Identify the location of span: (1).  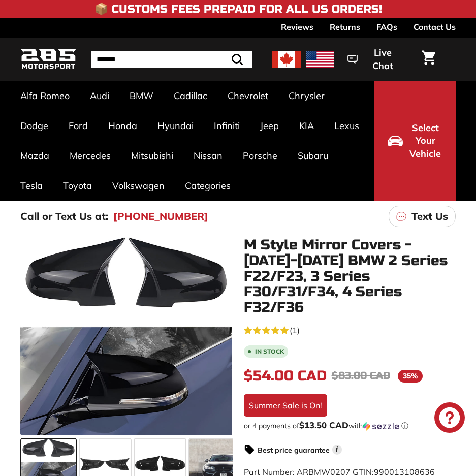
(295, 330).